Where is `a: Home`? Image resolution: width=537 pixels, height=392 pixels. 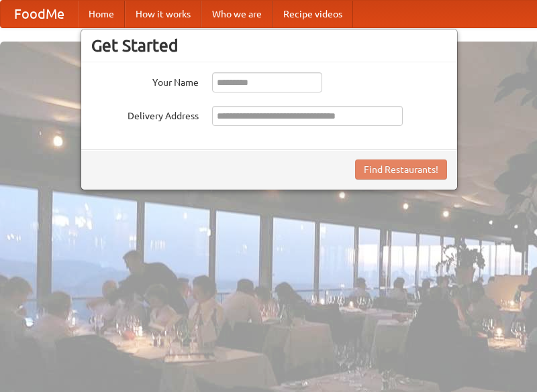
a: Home is located at coordinates (101, 14).